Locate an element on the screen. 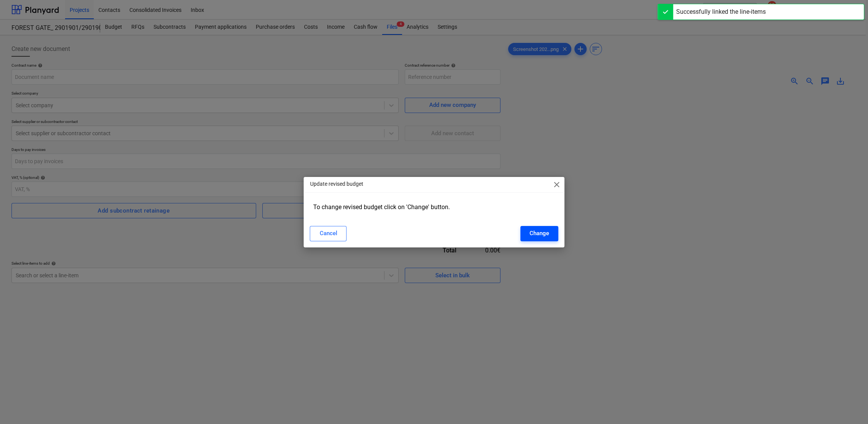 The width and height of the screenshot is (868, 424). span: close is located at coordinates (557, 185).